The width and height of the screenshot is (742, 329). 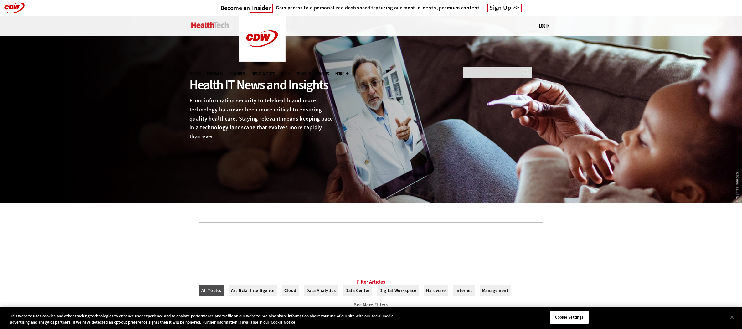 I want to click on a: Events, so click(x=323, y=74).